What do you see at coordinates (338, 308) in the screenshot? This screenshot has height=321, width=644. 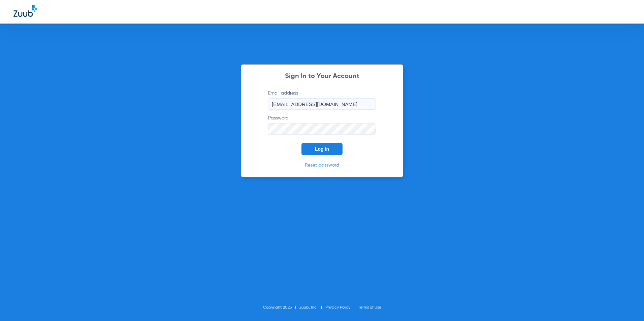 I see `a: Privacy Policy` at bounding box center [338, 308].